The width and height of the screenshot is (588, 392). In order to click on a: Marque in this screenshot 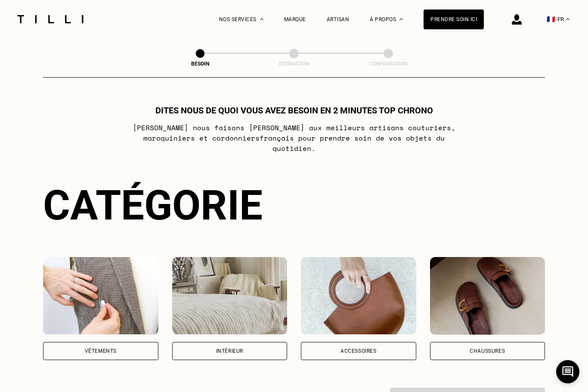, I will do `click(295, 20)`.